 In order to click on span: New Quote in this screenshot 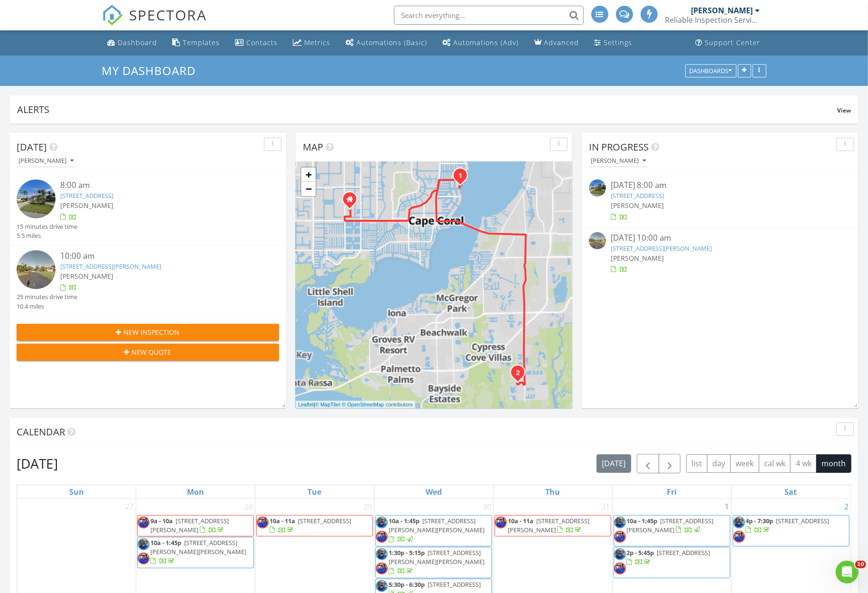, I will do `click(152, 352)`.